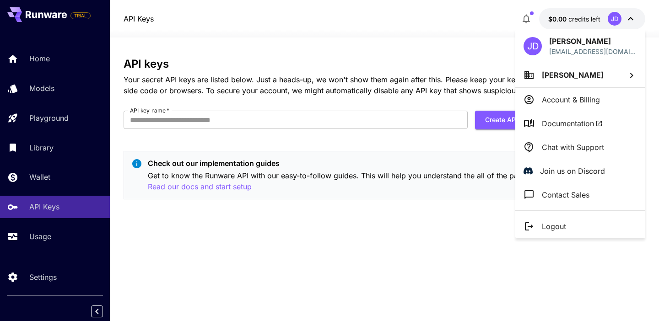 Image resolution: width=659 pixels, height=321 pixels. What do you see at coordinates (566, 195) in the screenshot?
I see `p: Contact Sales` at bounding box center [566, 195].